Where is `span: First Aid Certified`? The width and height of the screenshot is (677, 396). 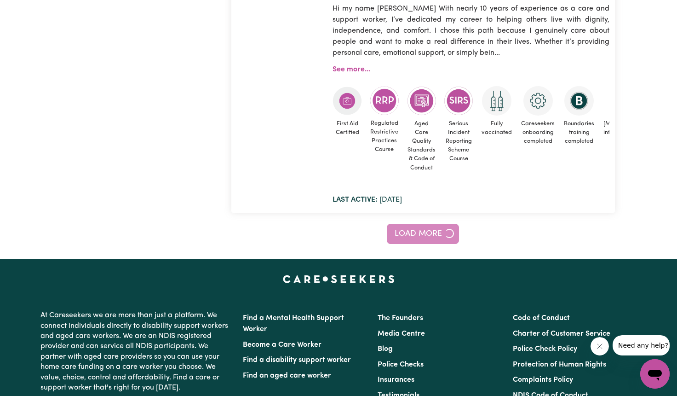
span: First Aid Certified is located at coordinates (347, 128).